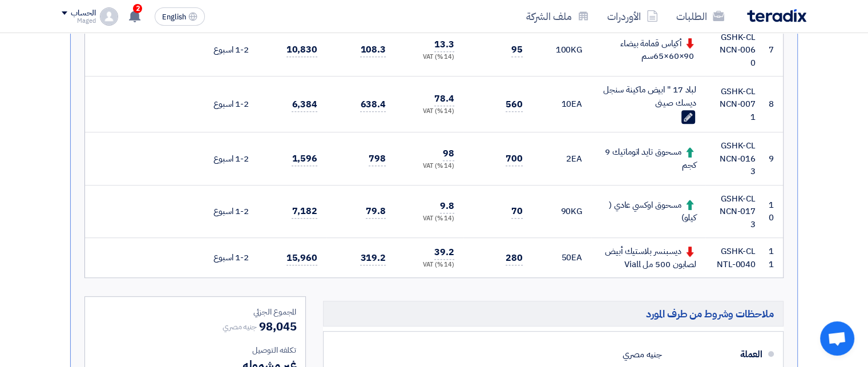 This screenshot has width=868, height=367. What do you see at coordinates (735, 258) in the screenshot?
I see `td: GSHK-CLNTL-0040` at bounding box center [735, 258].